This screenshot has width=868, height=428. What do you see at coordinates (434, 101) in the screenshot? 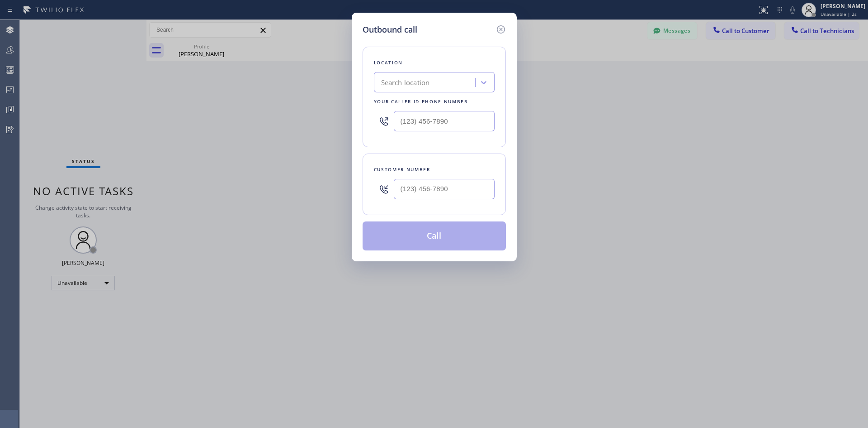
I see `div: Your caller id phone number` at bounding box center [434, 101].